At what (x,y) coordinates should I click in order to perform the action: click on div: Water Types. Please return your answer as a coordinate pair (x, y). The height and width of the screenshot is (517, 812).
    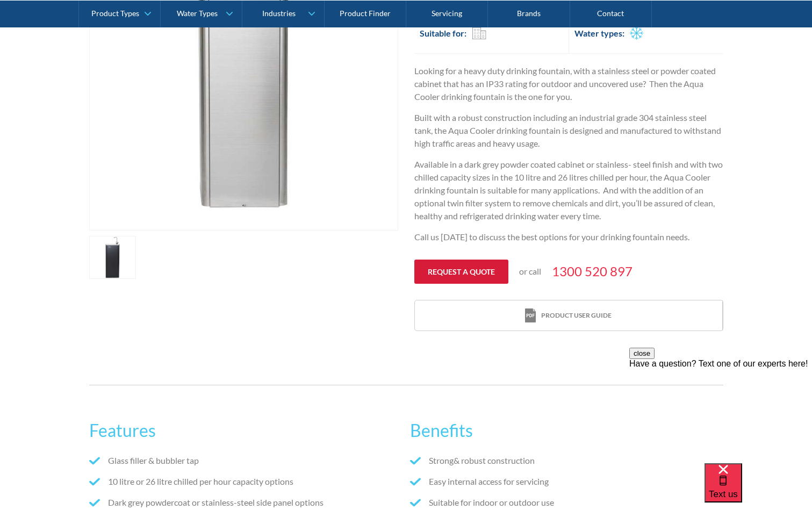
    Looking at the image, I should click on (198, 13).